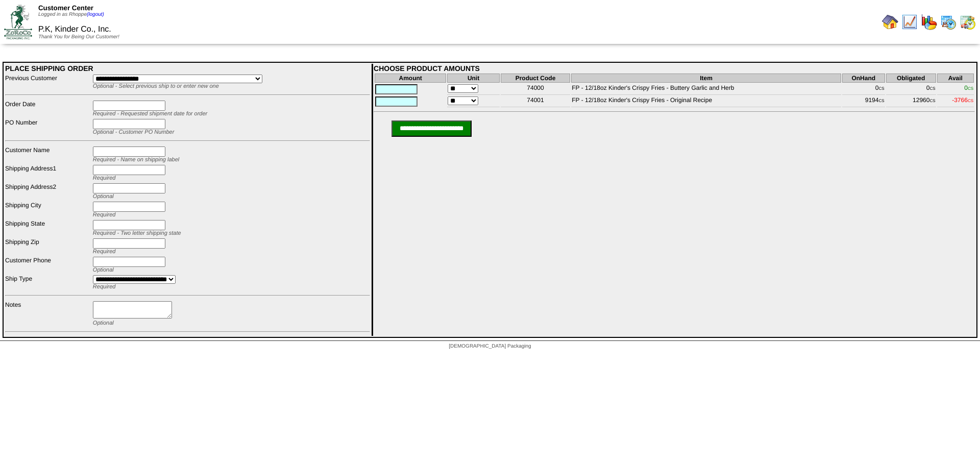 This screenshot has height=465, width=980. I want to click on td: Shipping City, so click(48, 210).